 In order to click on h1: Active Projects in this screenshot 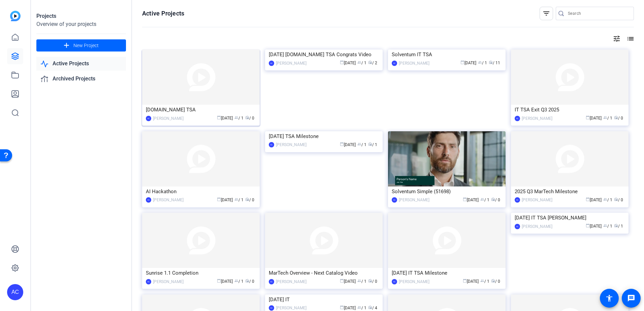, I will do `click(163, 14)`.